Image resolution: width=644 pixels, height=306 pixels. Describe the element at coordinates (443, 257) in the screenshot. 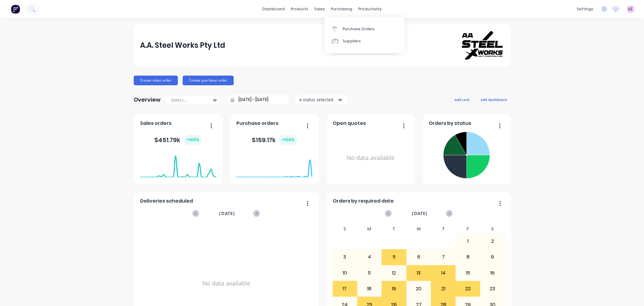

I see `div: 7` at that location.